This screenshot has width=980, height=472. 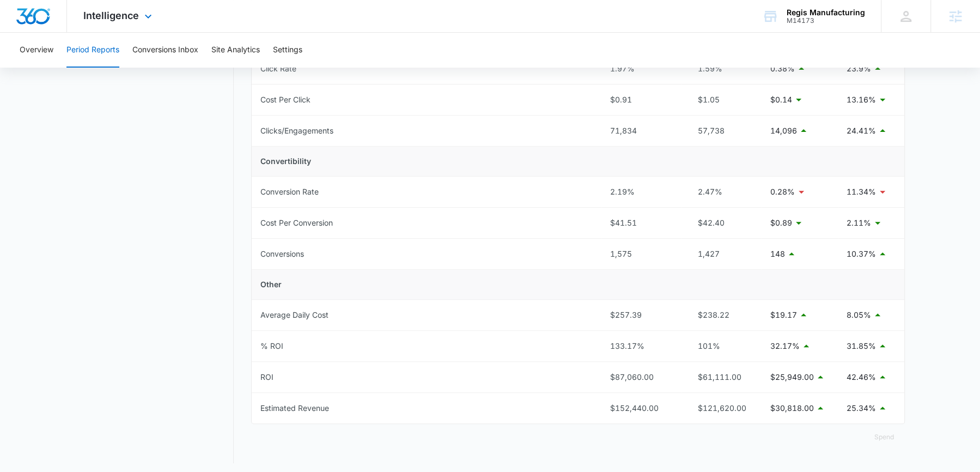 I want to click on div: 2.47%, so click(x=721, y=192).